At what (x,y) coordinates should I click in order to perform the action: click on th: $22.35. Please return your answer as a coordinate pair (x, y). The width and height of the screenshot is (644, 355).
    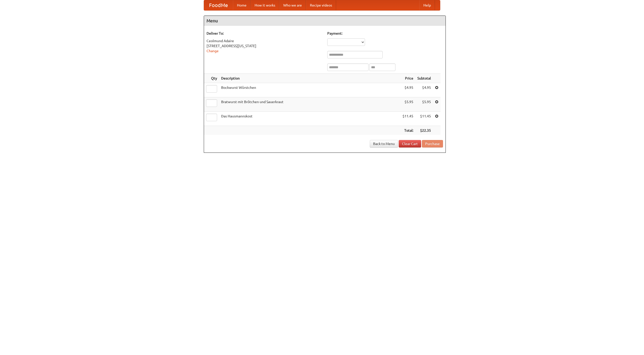
    Looking at the image, I should click on (424, 131).